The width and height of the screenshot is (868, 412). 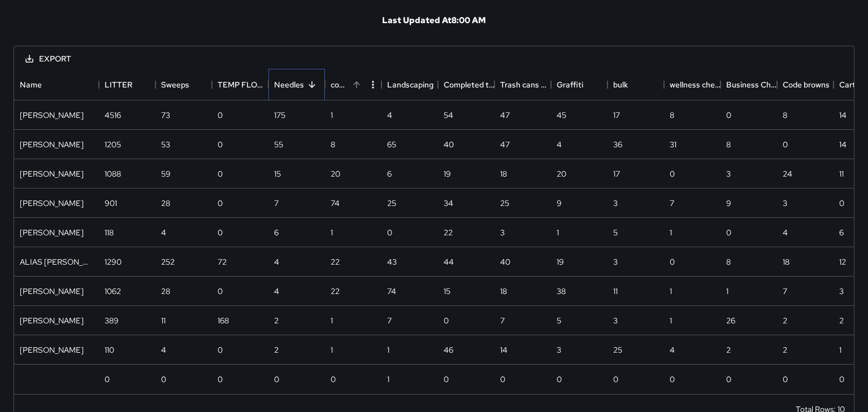 What do you see at coordinates (30, 85) in the screenshot?
I see `div: Name` at bounding box center [30, 85].